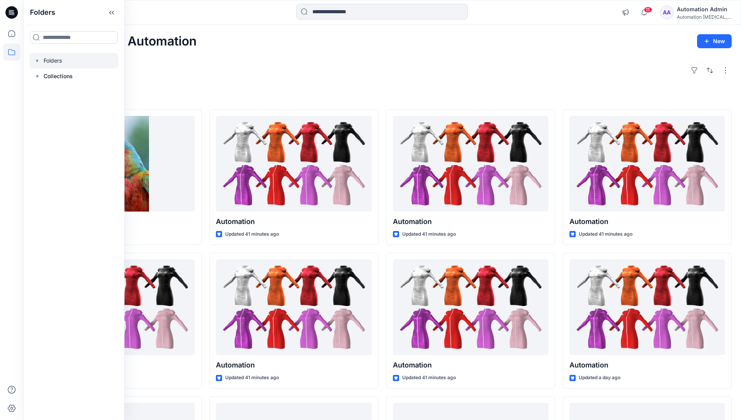  I want to click on p: Collections, so click(58, 76).